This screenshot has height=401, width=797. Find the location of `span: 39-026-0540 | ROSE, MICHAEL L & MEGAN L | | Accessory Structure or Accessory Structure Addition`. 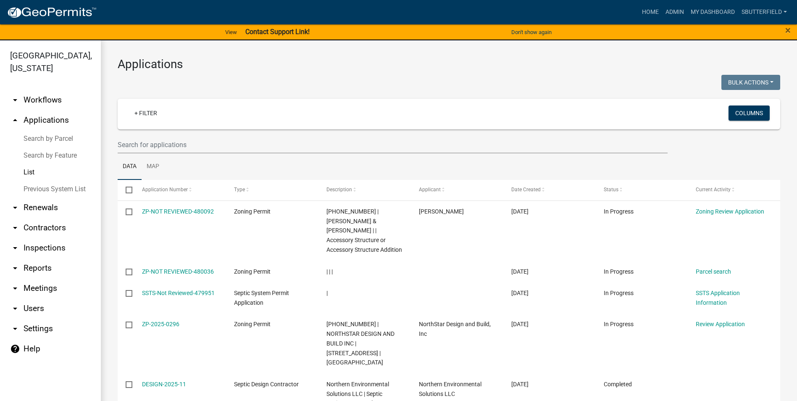

span: 39-026-0540 | ROSE, MICHAEL L & MEGAN L | | Accessory Structure or Accessory Structure Addition is located at coordinates (364, 230).